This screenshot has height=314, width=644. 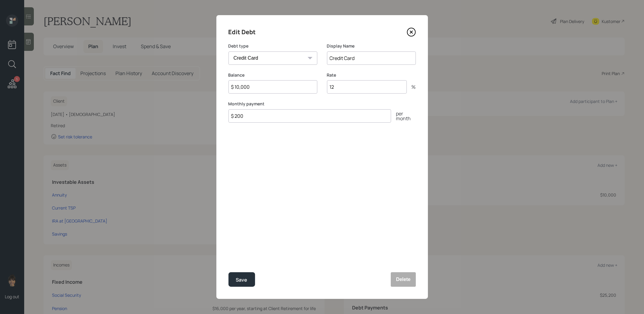 I want to click on button: Save, so click(x=242, y=279).